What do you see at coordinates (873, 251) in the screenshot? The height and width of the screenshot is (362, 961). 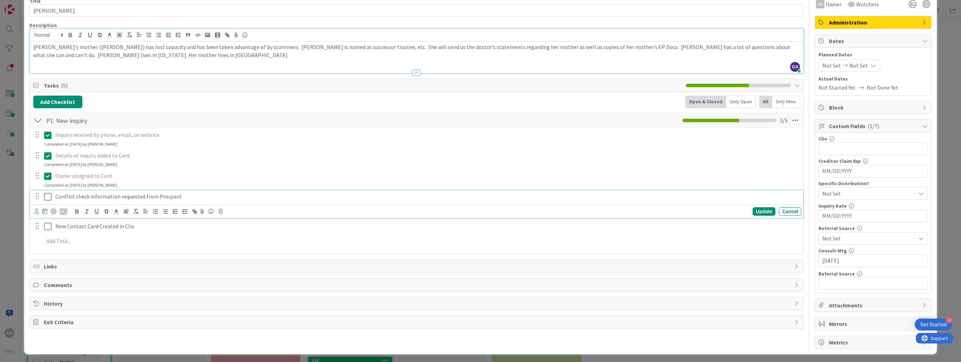 I see `div: Consult Mtg` at bounding box center [873, 251].